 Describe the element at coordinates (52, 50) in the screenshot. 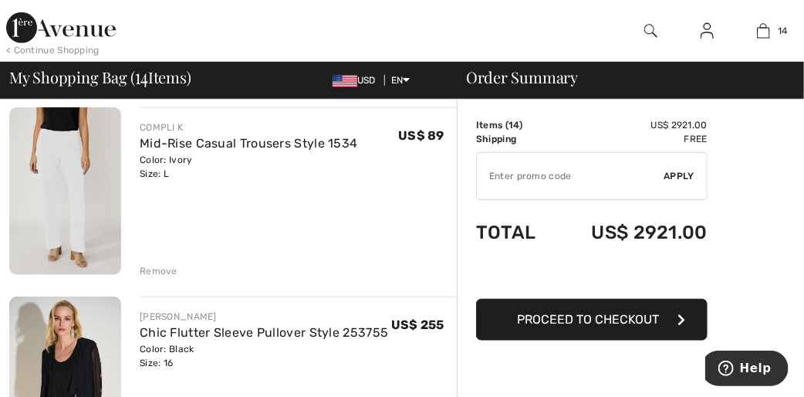

I see `div: < Continue Shopping` at that location.